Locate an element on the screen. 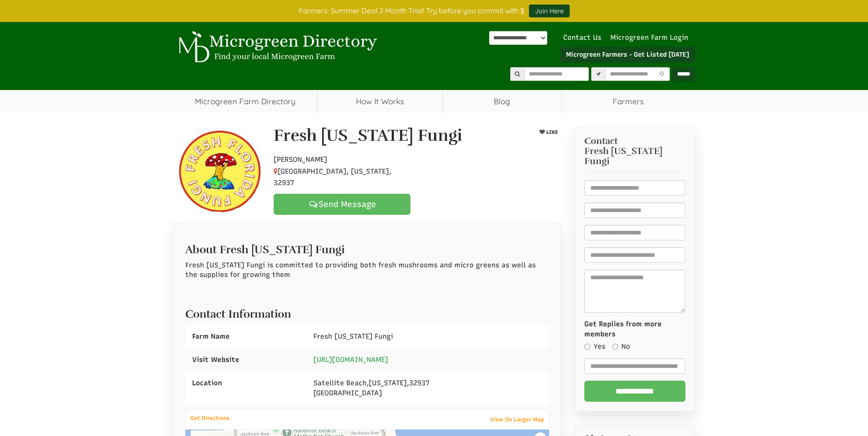  h2: Contact Information is located at coordinates (368, 312).